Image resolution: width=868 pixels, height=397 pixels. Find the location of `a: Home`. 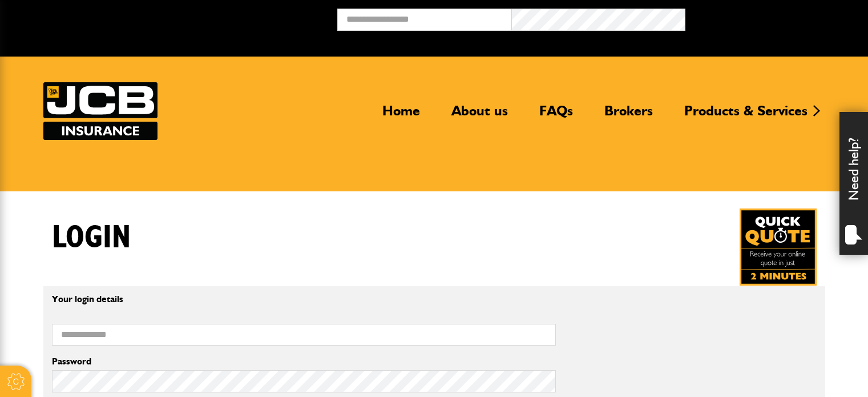

a: Home is located at coordinates (401, 115).